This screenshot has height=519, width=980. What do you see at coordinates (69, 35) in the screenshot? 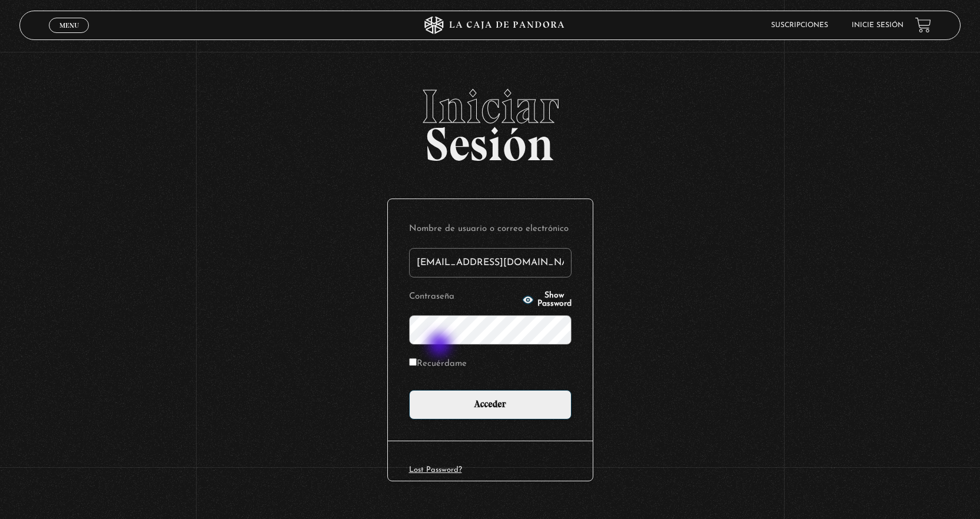
I see `span: Cerrar` at bounding box center [69, 35].